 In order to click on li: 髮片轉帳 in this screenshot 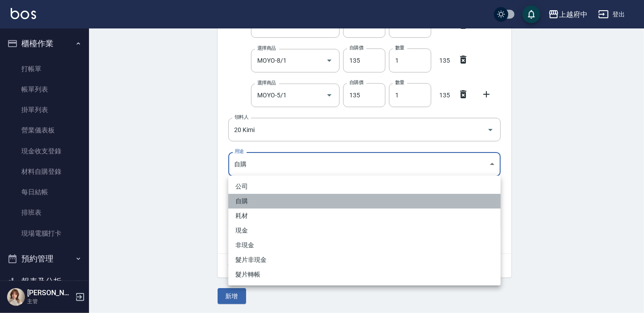, I will do `click(365, 275)`.